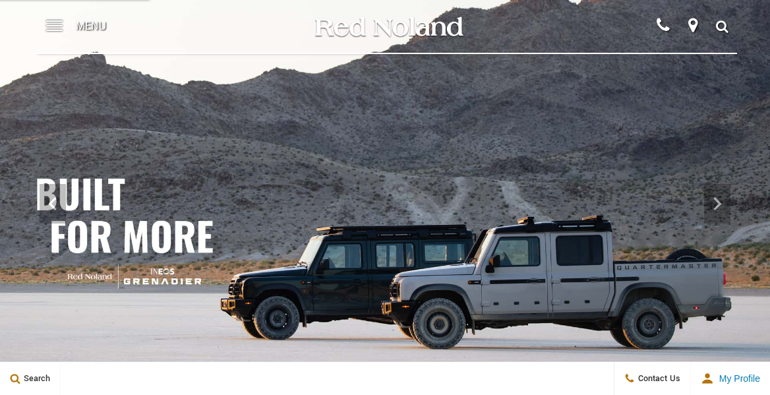 The height and width of the screenshot is (395, 770). Describe the element at coordinates (657, 378) in the screenshot. I see `span: Contact Us` at that location.